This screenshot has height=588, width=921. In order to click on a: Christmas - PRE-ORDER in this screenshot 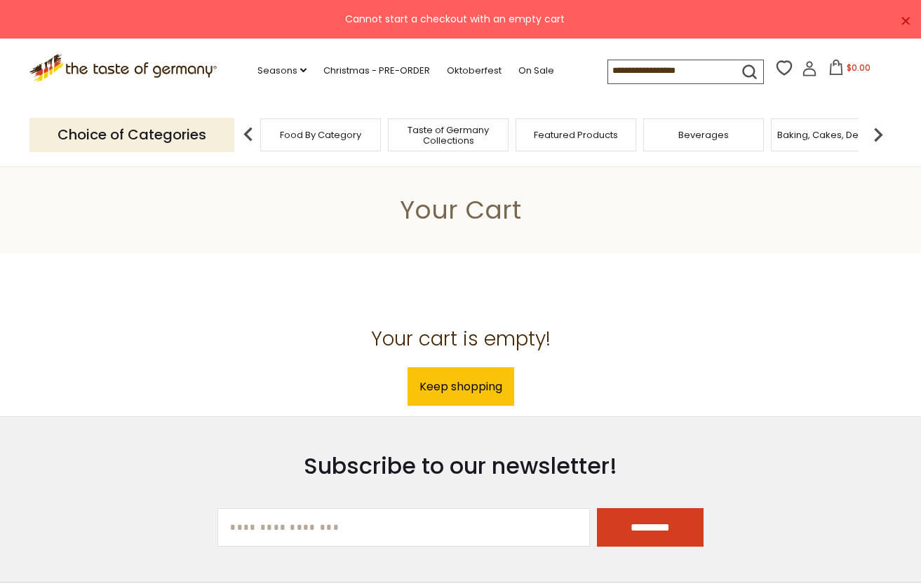, I will do `click(377, 71)`.